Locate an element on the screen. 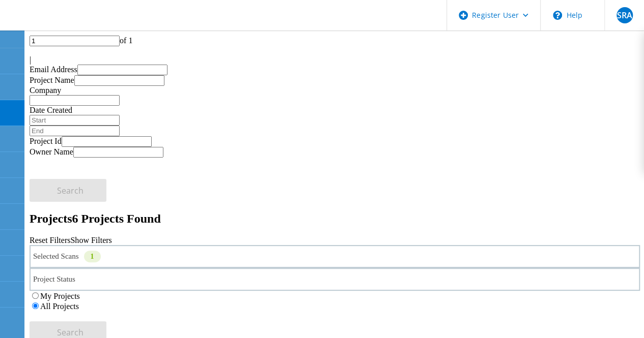  label: My Projects is located at coordinates (60, 296).